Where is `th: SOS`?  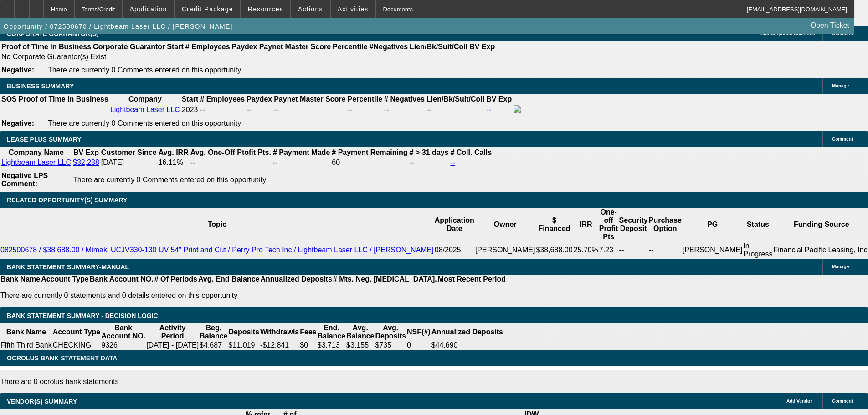
th: SOS is located at coordinates (9, 99).